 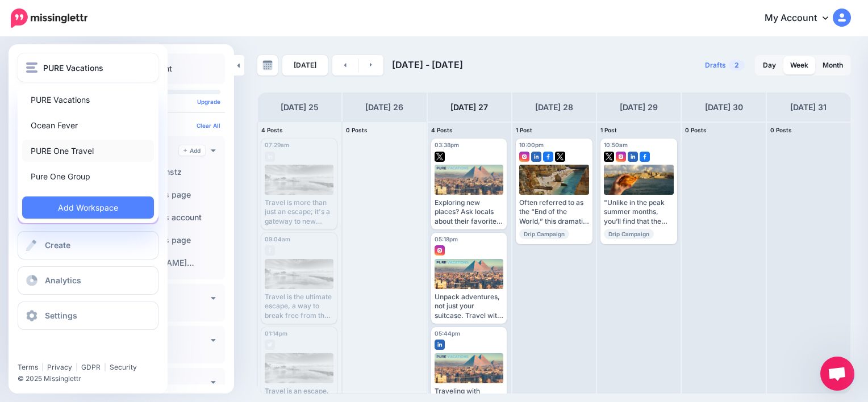 What do you see at coordinates (447, 144) in the screenshot?
I see `span: 03:38pm` at bounding box center [447, 144].